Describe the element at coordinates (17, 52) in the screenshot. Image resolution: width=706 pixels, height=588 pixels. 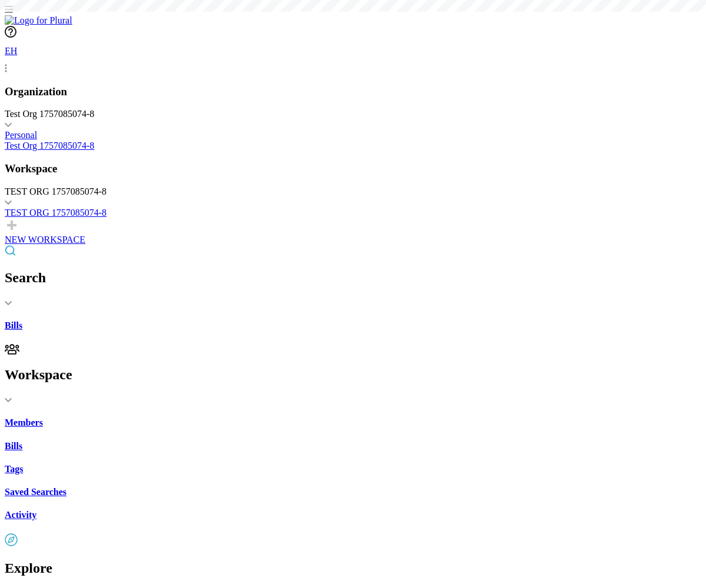
I see `div: EH` at that location.